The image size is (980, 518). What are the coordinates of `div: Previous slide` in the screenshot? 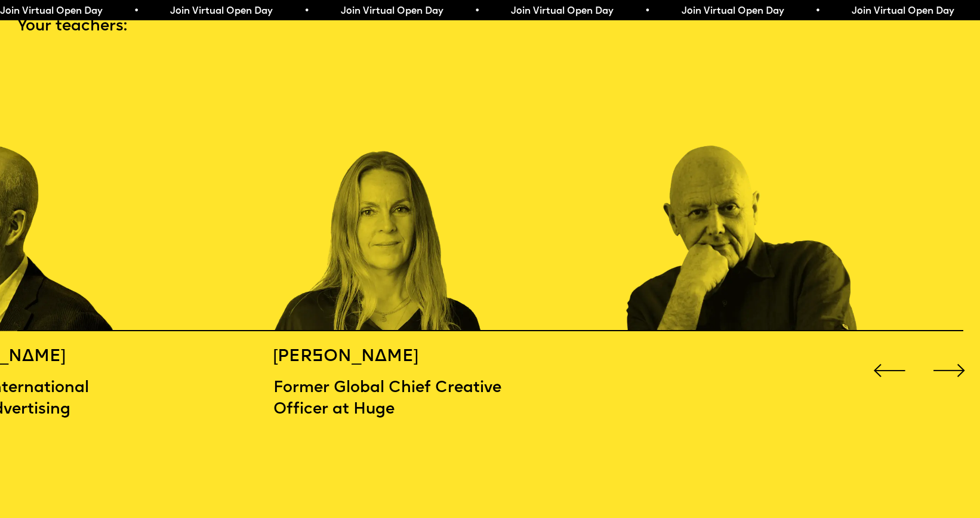 It's located at (890, 371).